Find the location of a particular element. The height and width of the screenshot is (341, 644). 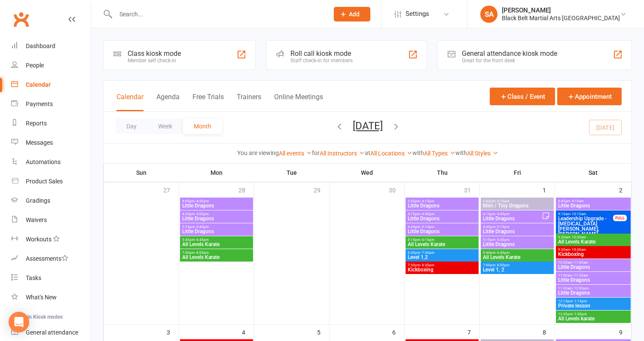

a: Waivers is located at coordinates (50, 220).